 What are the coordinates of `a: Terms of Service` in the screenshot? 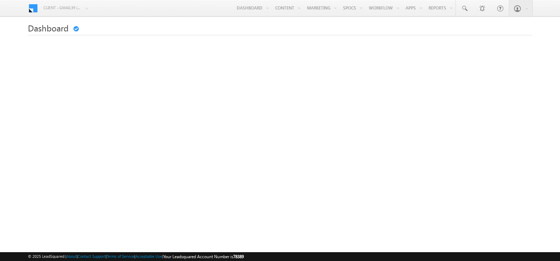 It's located at (120, 256).